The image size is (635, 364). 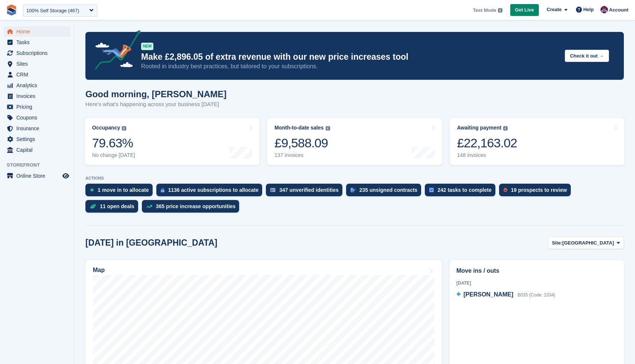 What do you see at coordinates (211, 192) in the screenshot?
I see `a: 1136 active subscriptions to allocate` at bounding box center [211, 192].